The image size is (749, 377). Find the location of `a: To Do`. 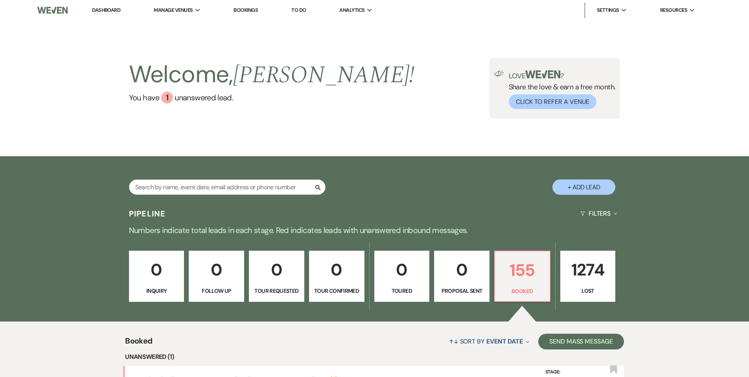

a: To Do is located at coordinates (298, 10).